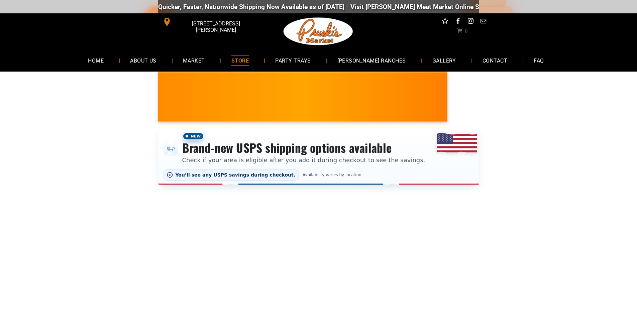 The height and width of the screenshot is (319, 637). What do you see at coordinates (304, 148) in the screenshot?
I see `h3: Brand-new USPS shipping options available` at bounding box center [304, 148].